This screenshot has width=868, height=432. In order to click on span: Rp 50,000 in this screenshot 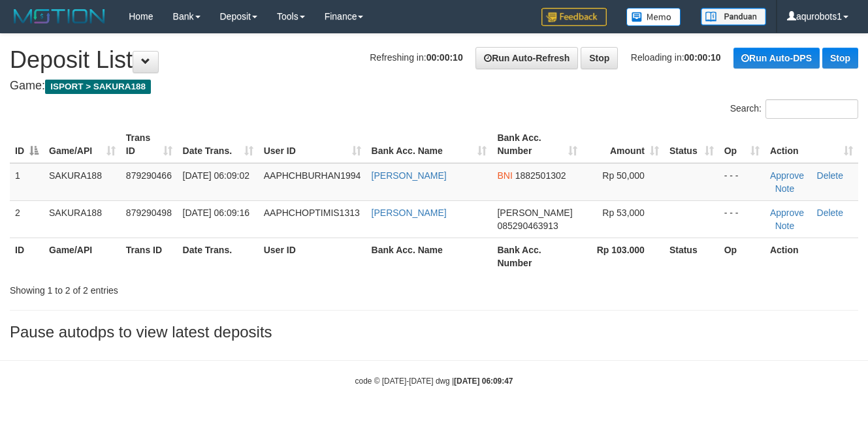, I will do `click(623, 175)`.